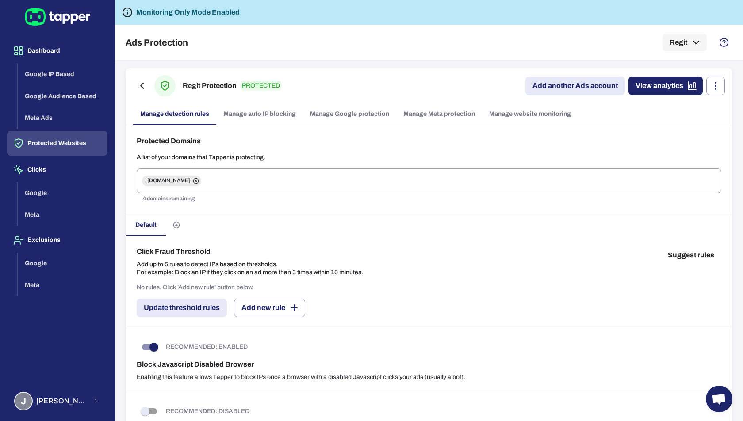 The height and width of the screenshot is (421, 743). Describe the element at coordinates (349, 114) in the screenshot. I see `a: Manage Google protection` at that location.